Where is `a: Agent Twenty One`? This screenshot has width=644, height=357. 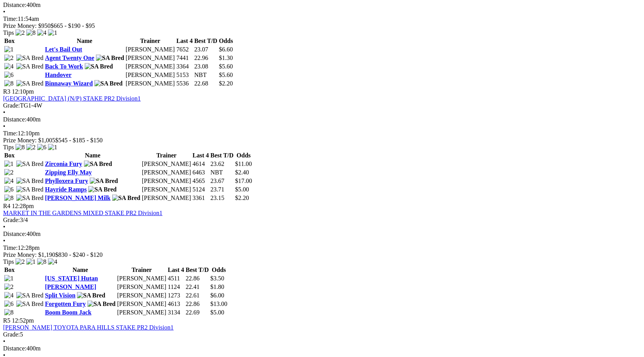
a: Agent Twenty One is located at coordinates (69, 58).